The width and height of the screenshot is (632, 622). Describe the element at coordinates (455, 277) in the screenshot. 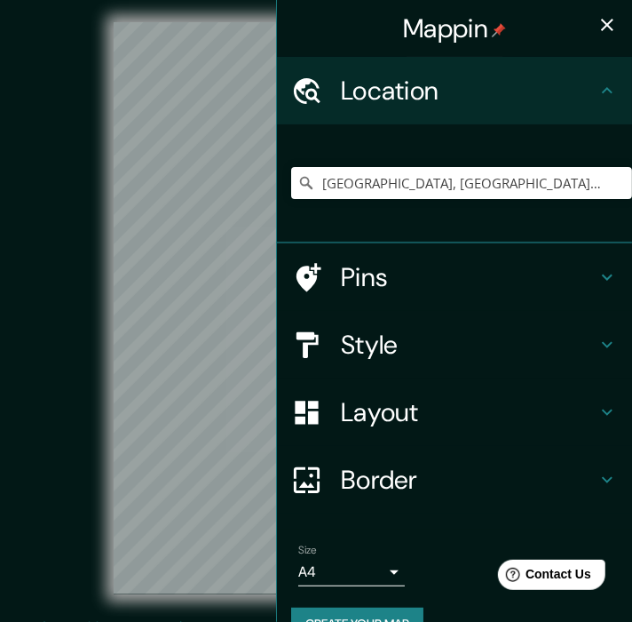

I see `div: Pins` at that location.